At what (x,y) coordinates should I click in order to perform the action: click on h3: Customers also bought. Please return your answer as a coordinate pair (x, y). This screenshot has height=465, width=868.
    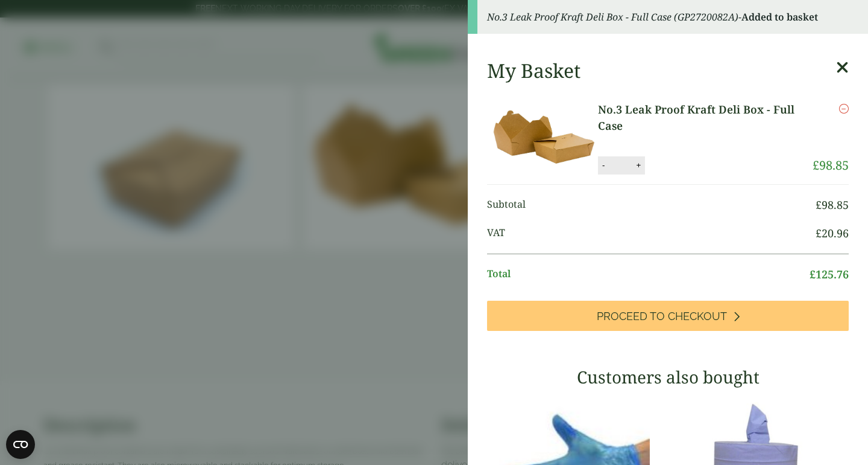
    Looking at the image, I should click on (668, 378).